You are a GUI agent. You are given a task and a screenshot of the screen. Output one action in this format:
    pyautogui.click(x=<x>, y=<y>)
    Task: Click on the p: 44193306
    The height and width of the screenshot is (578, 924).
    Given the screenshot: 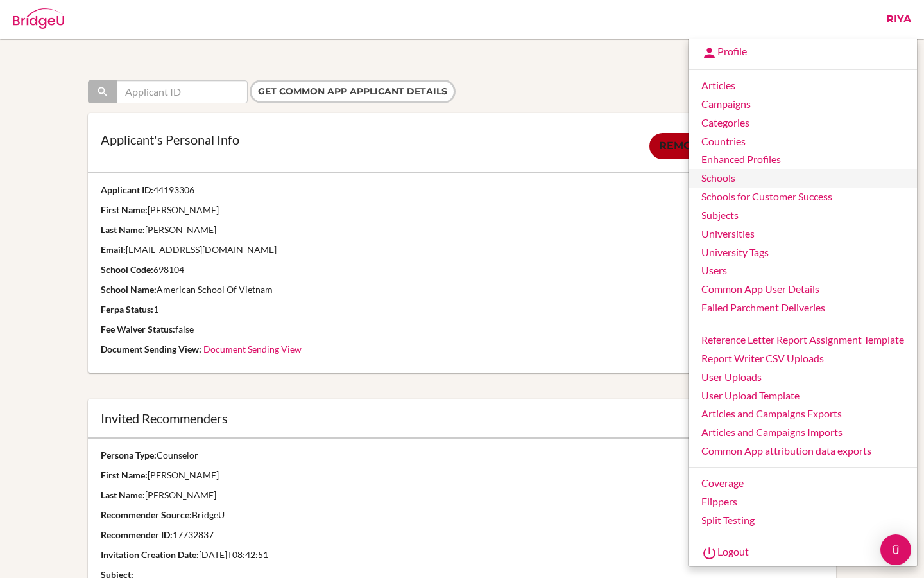 What is the action you would take?
    pyautogui.click(x=462, y=190)
    